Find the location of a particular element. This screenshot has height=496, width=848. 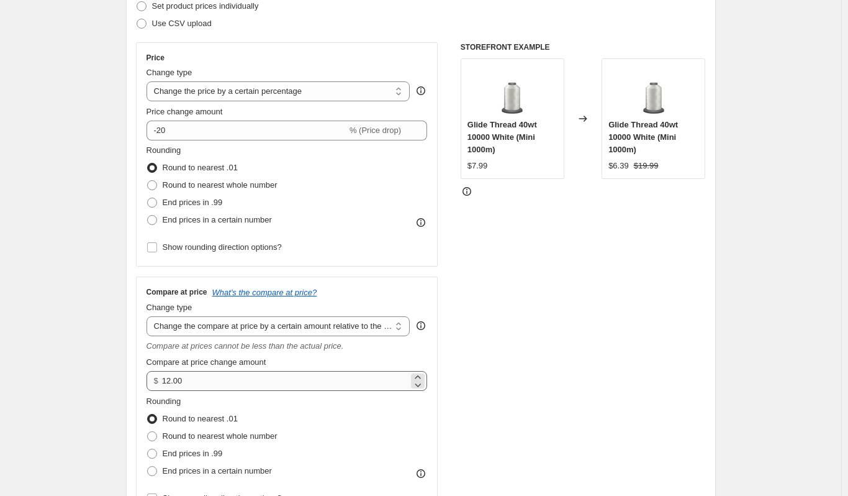

strike: $19.99 is located at coordinates (647, 166).